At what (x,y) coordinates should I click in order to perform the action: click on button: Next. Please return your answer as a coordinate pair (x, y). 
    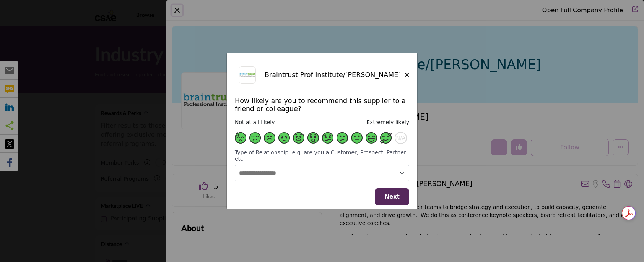
    Looking at the image, I should click on (392, 197).